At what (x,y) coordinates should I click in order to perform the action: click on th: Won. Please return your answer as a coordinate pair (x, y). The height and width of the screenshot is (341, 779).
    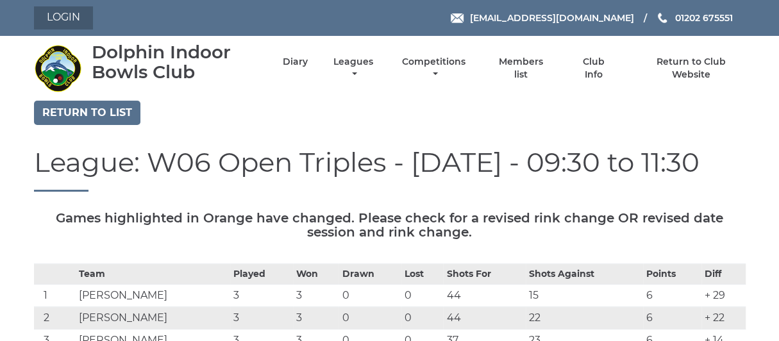
    Looking at the image, I should click on (316, 274).